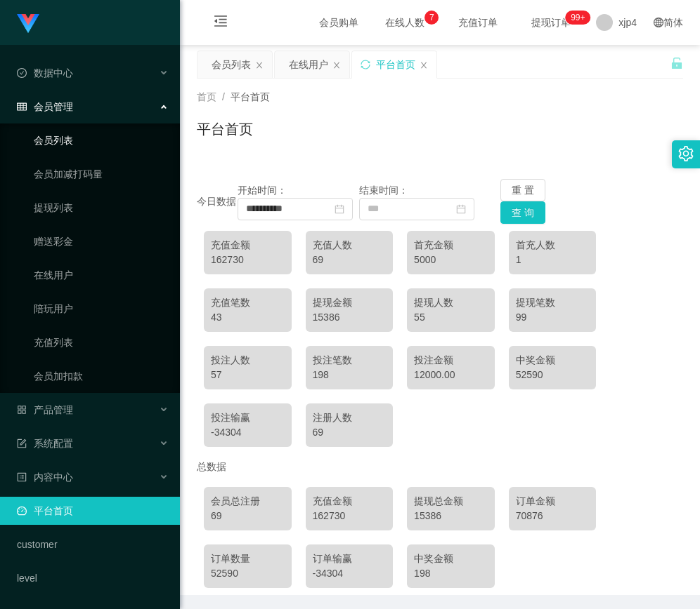 This screenshot has width=700, height=609. Describe the element at coordinates (395, 65) in the screenshot. I see `div: 平台首页` at that location.